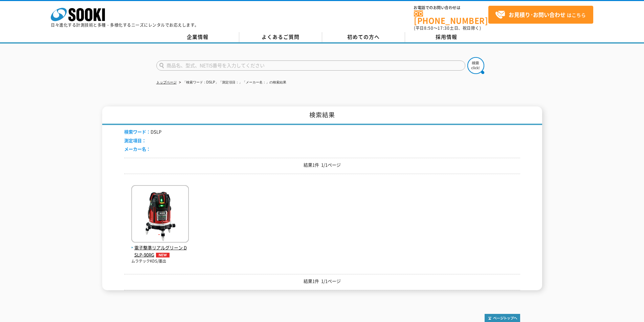 This screenshot has width=644, height=322. I want to click on span: 検索ワード：, so click(137, 132).